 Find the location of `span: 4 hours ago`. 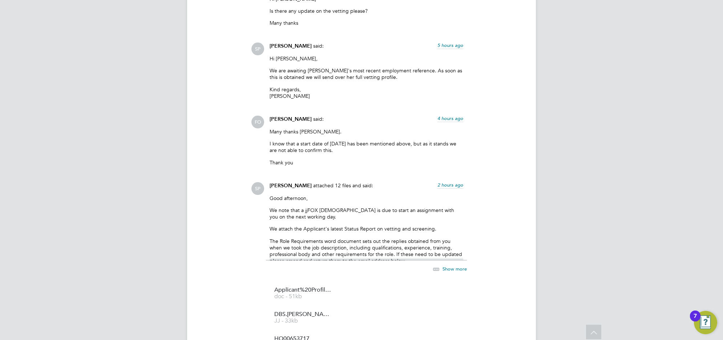

span: 4 hours ago is located at coordinates (450, 118).